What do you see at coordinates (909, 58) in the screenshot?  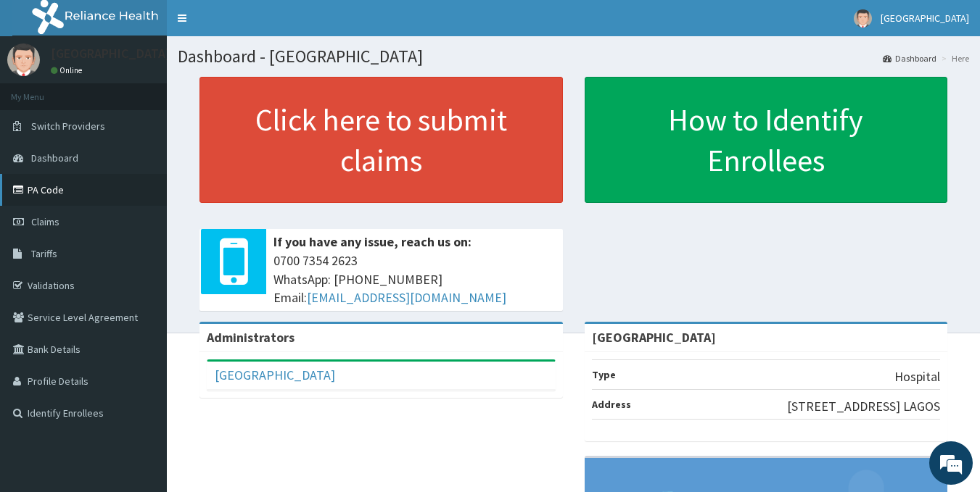 I see `a: Dashboard` at bounding box center [909, 58].